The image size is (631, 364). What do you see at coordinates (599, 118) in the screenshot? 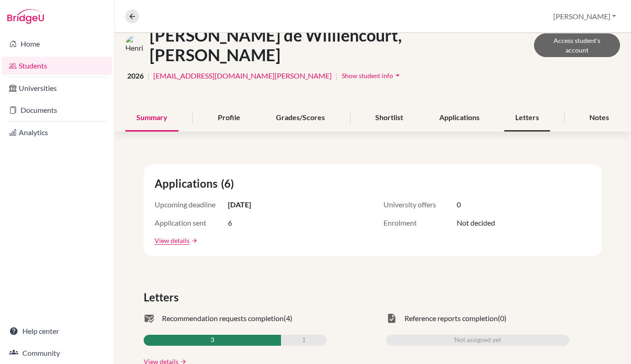
I see `div: Notes` at bounding box center [599, 118].